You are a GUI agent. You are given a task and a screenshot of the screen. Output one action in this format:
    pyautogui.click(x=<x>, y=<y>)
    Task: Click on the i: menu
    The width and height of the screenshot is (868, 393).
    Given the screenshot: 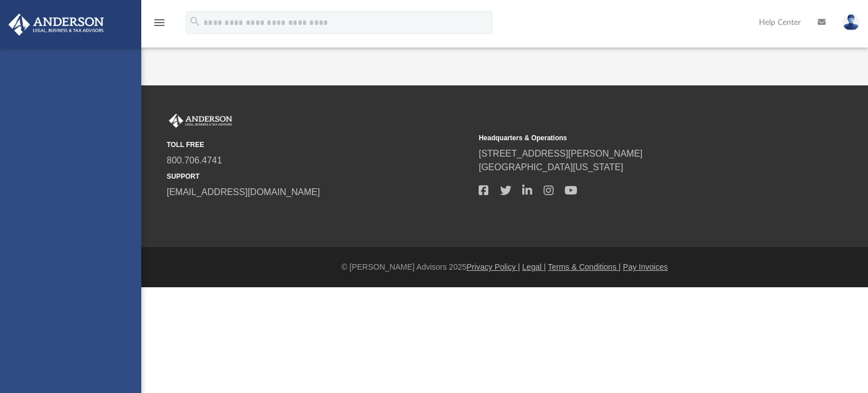 What is the action you would take?
    pyautogui.click(x=159, y=22)
    